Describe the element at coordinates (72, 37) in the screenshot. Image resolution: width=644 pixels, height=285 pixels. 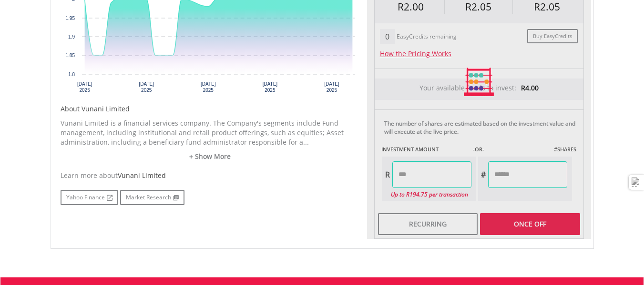
I see `text: 1.9` at that location.